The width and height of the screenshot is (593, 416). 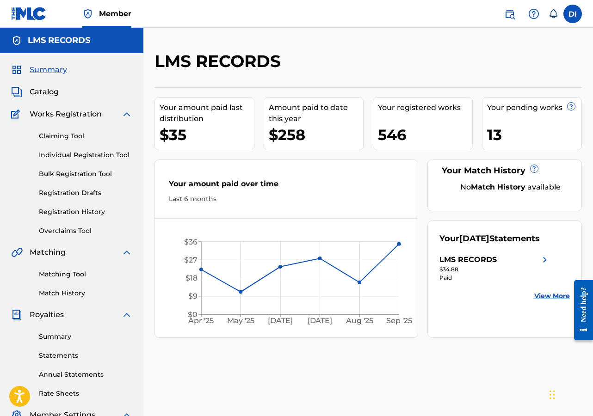 I want to click on div: Your amount paid over time, so click(x=286, y=186).